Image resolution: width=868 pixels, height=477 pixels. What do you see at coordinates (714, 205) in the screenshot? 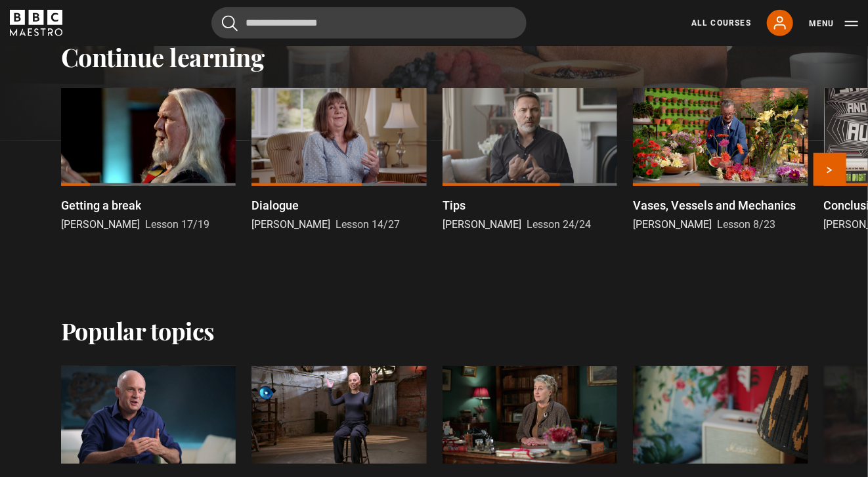
I see `p: Vases, Vessels and Mechanics` at bounding box center [714, 205].